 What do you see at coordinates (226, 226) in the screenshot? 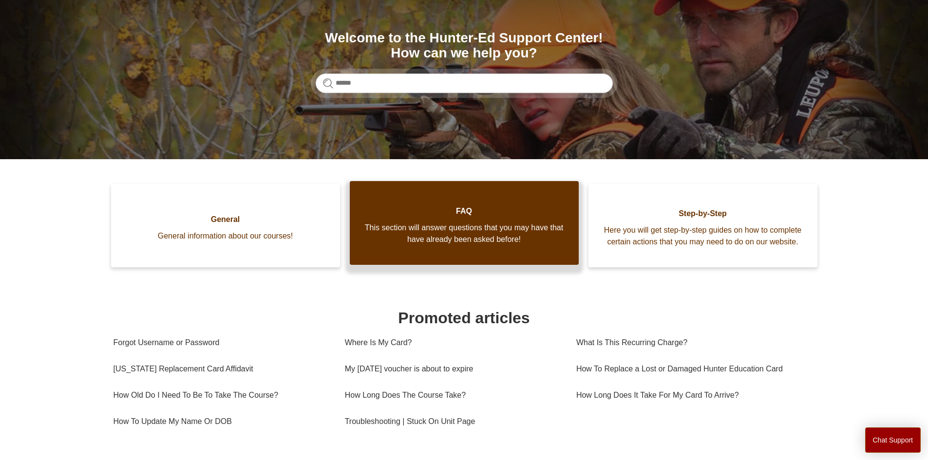
I see `a: General General information about our courses!` at bounding box center [226, 226].